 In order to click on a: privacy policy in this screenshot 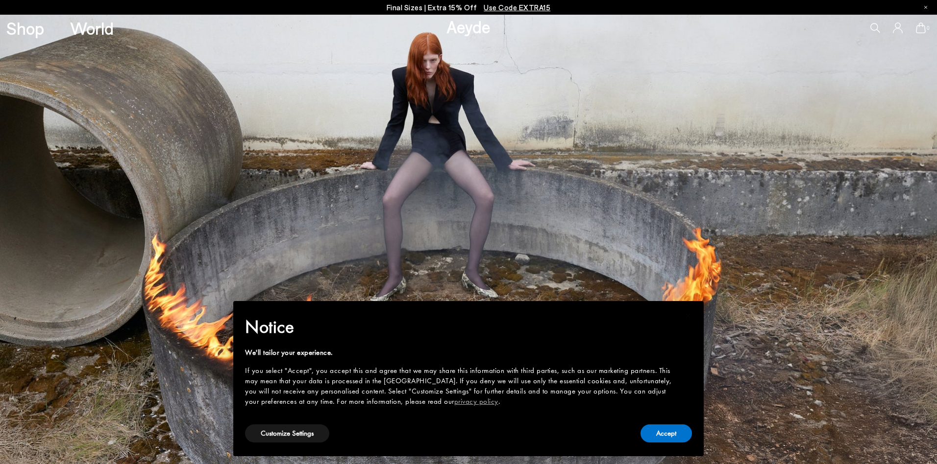, I will do `click(476, 402)`.